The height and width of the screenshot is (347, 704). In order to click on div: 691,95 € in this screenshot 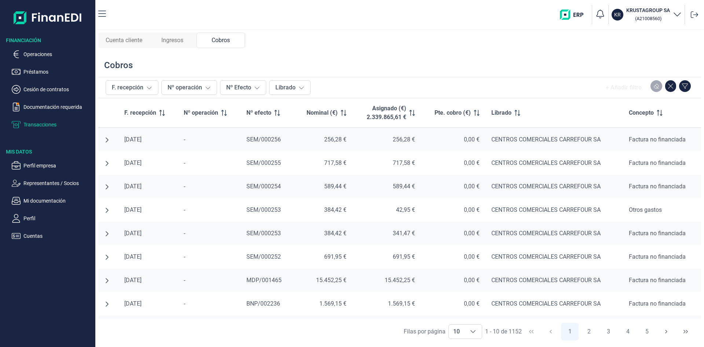, I will do `click(387, 257)`.